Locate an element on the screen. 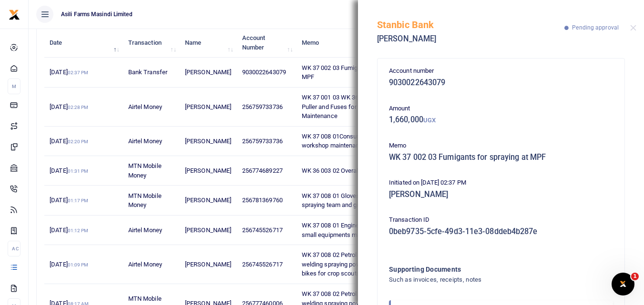  span: 1 is located at coordinates (635, 277).